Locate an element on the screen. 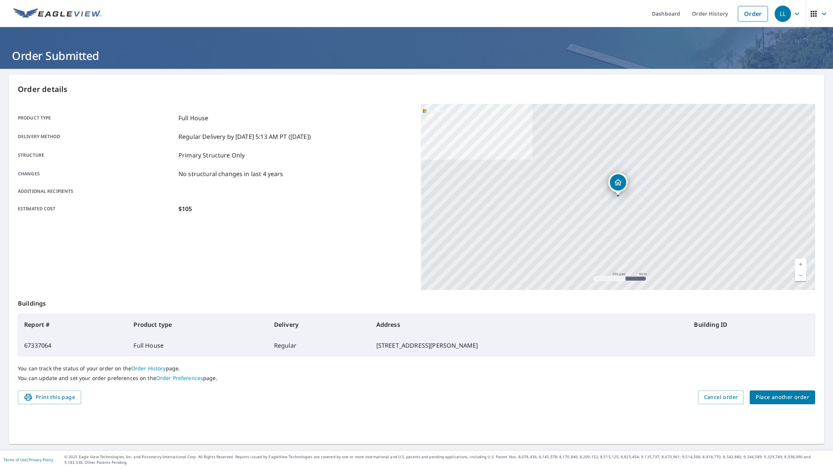 The width and height of the screenshot is (833, 469). p: Full House is located at coordinates (193, 118).